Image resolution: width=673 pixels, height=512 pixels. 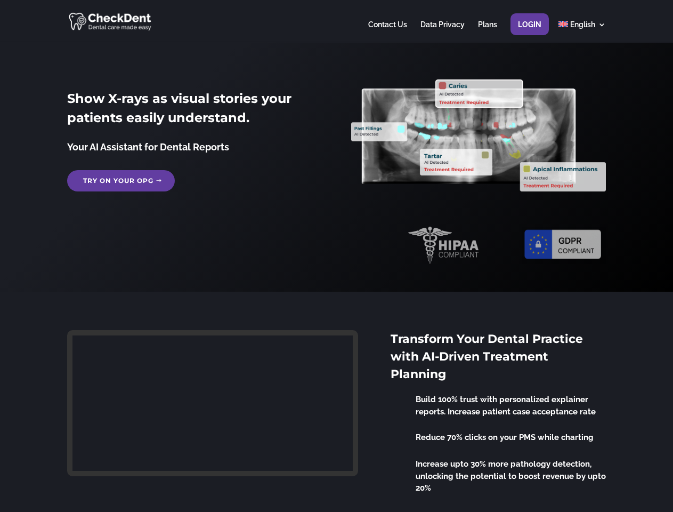 I want to click on span: Your AI Assistant for Dental Reports, so click(x=148, y=147).